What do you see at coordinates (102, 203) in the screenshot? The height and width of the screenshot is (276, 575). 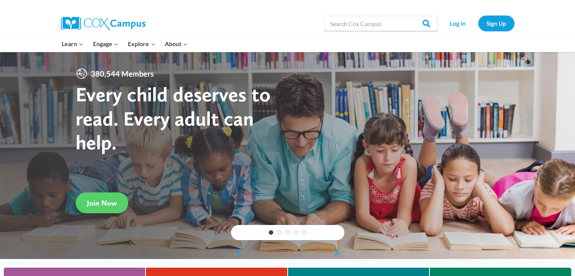 I see `a: Join Now` at bounding box center [102, 203].